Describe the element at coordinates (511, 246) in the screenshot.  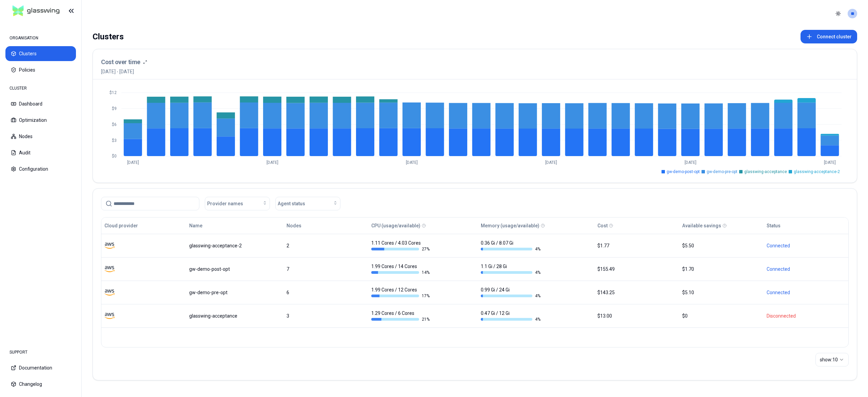
I see `div: 0.36 Gi / 8.07 Gi` at that location.